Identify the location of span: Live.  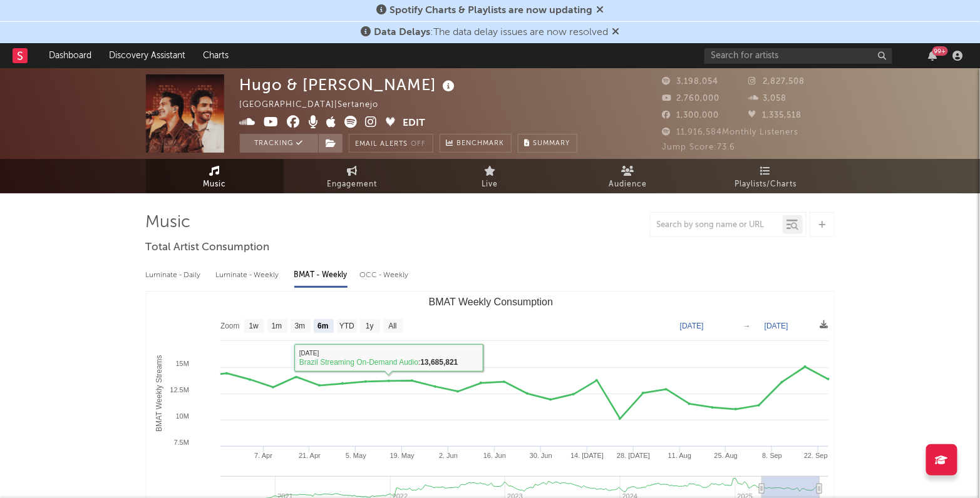
(490, 185).